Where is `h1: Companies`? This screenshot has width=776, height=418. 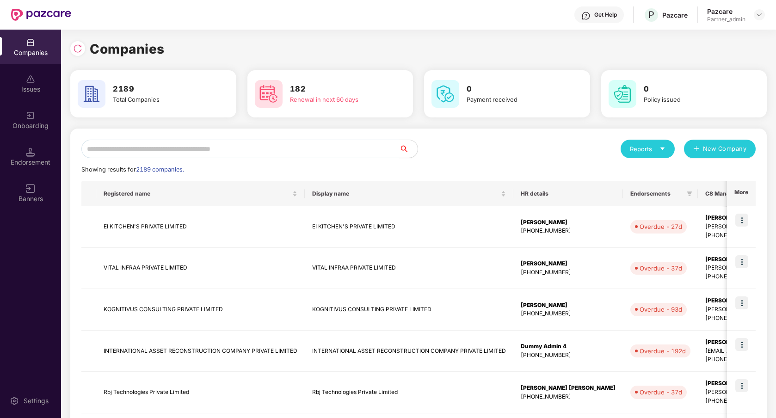
h1: Companies is located at coordinates (127, 49).